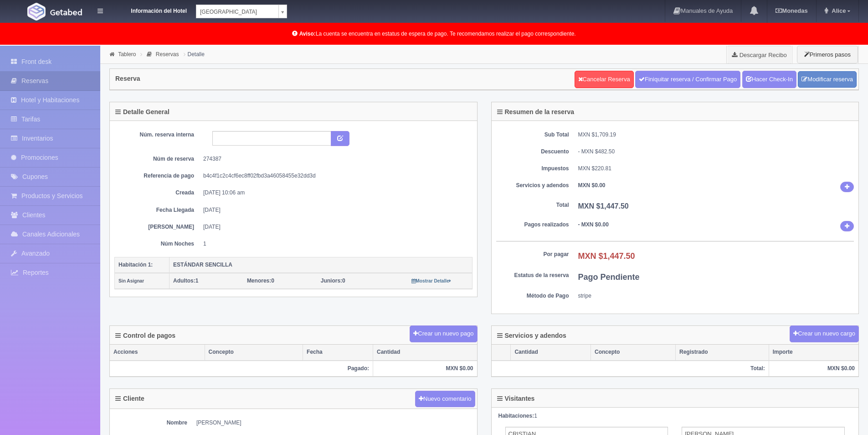  What do you see at coordinates (533, 224) in the screenshot?
I see `dt: Pagos realizados` at bounding box center [533, 224].